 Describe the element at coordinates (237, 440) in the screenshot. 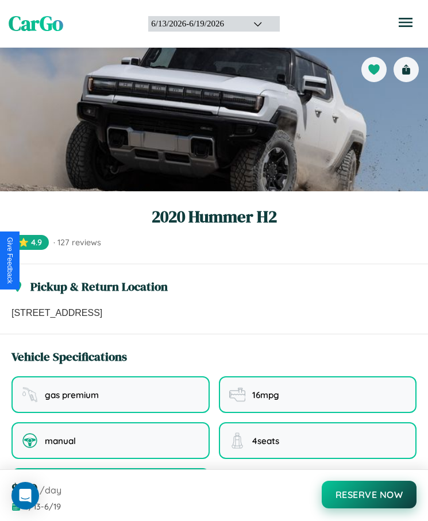

I see `img: seating` at that location.